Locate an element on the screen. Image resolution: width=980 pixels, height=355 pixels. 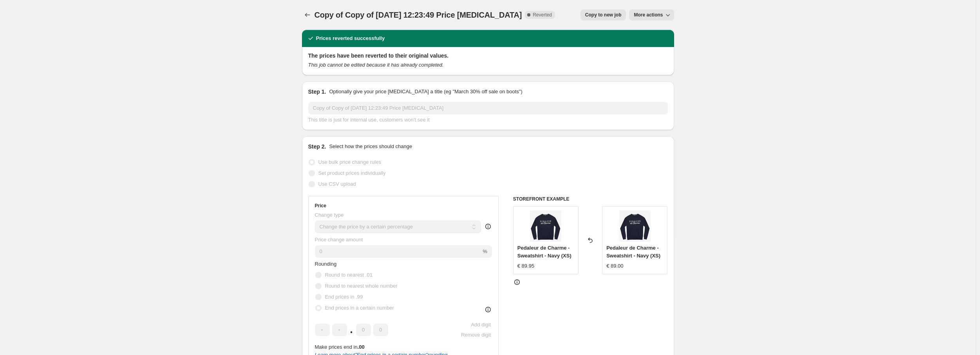
h2: Step 1. is located at coordinates (317, 92).